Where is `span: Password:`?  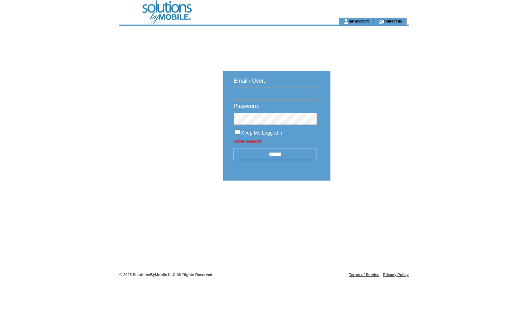 span: Password: is located at coordinates (247, 106).